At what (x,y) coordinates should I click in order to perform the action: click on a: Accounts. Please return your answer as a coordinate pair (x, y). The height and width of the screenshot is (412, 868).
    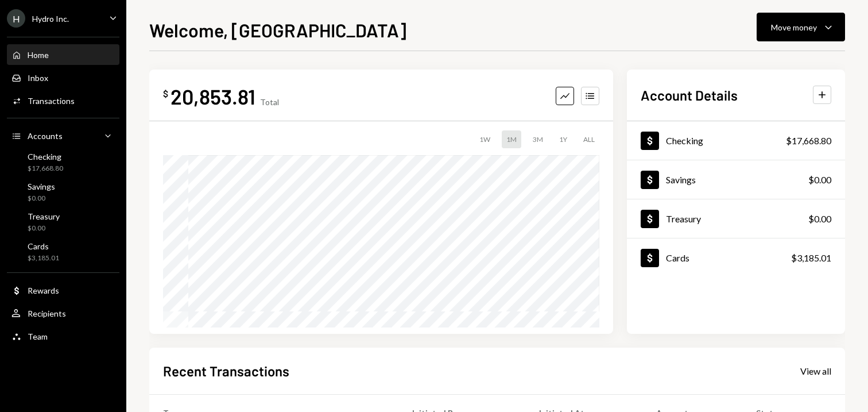
    Looking at the image, I should click on (63, 135).